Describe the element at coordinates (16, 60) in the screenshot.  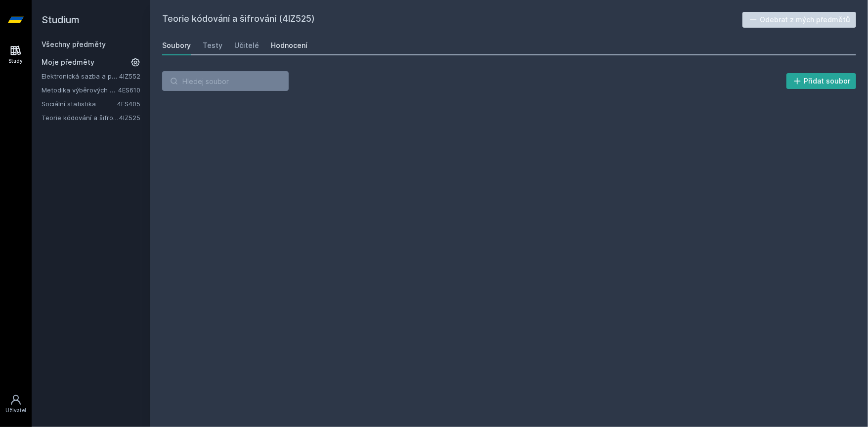
I see `div: Study` at that location.